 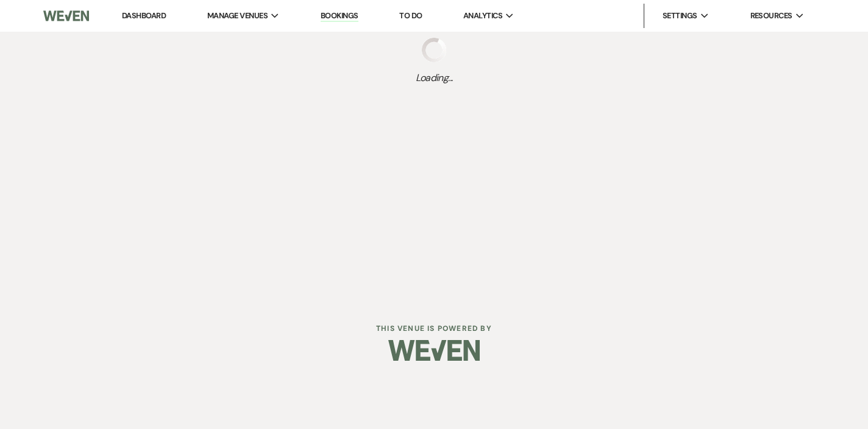 What do you see at coordinates (434, 50) in the screenshot?
I see `img: loading spinner` at bounding box center [434, 50].